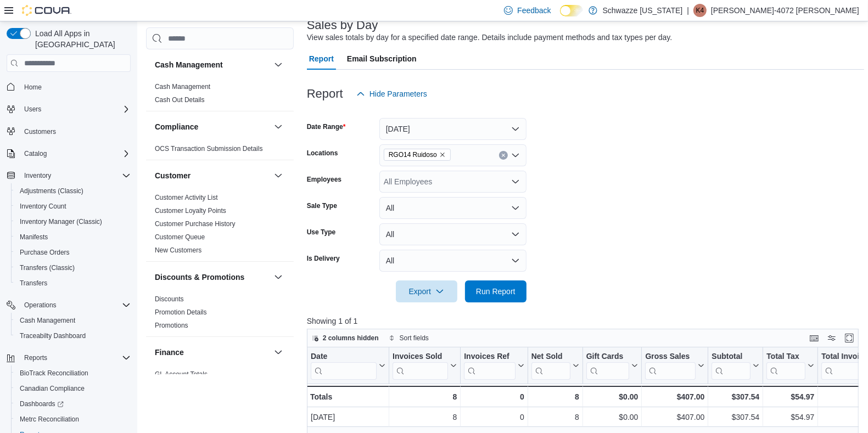 This screenshot has height=433, width=868. I want to click on button: Sort fields, so click(408, 338).